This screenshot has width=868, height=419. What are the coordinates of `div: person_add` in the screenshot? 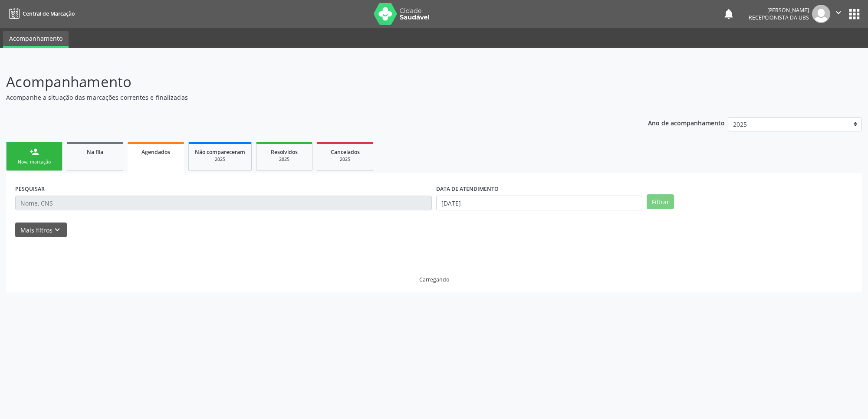 It's located at (34, 152).